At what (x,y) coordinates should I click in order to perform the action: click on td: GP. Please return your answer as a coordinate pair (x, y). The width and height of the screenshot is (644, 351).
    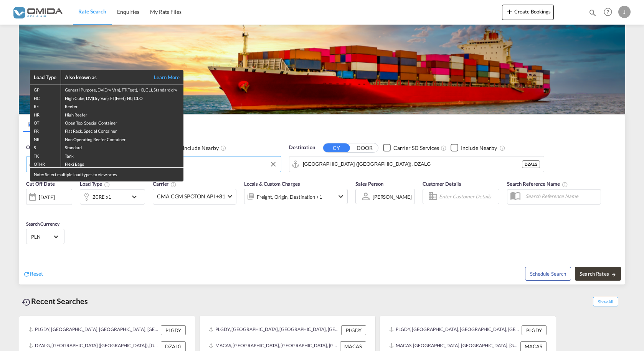
    Looking at the image, I should click on (45, 89).